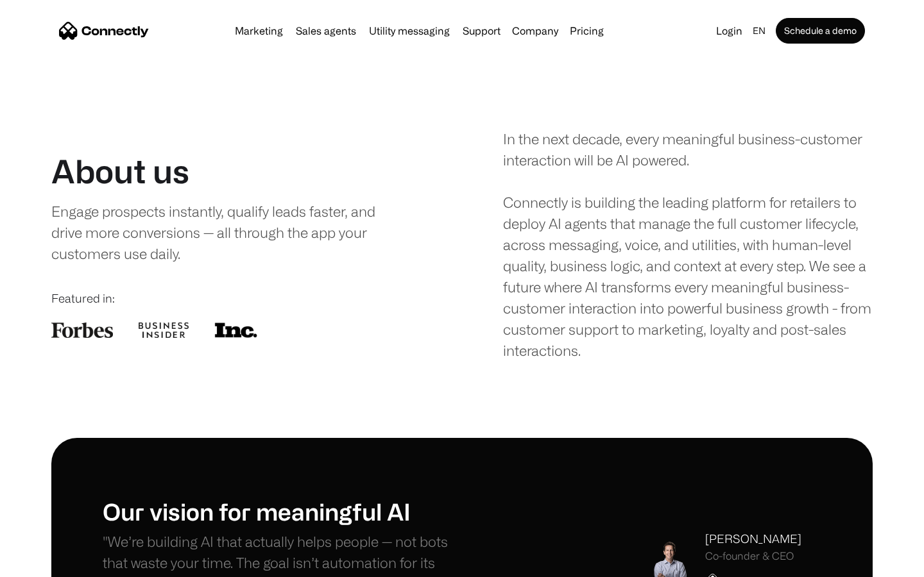 This screenshot has width=924, height=577. Describe the element at coordinates (326, 31) in the screenshot. I see `a: Sales agents` at that location.